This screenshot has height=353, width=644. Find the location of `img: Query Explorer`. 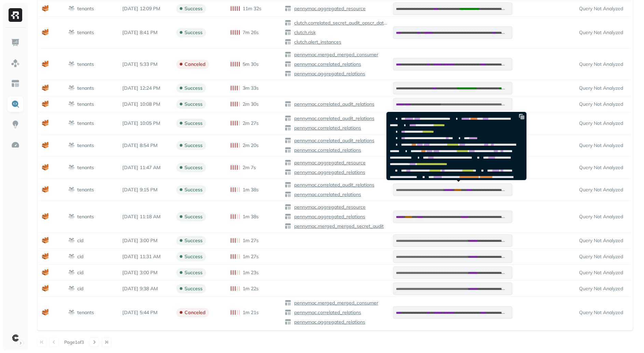

img: Query Explorer is located at coordinates (16, 104).